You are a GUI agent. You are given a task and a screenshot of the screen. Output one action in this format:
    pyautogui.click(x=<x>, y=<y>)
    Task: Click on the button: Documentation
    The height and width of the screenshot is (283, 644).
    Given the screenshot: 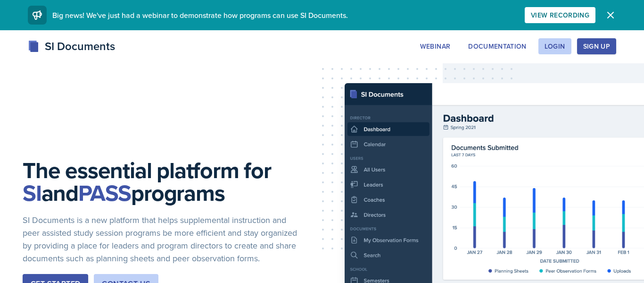 What is the action you would take?
    pyautogui.click(x=498, y=46)
    